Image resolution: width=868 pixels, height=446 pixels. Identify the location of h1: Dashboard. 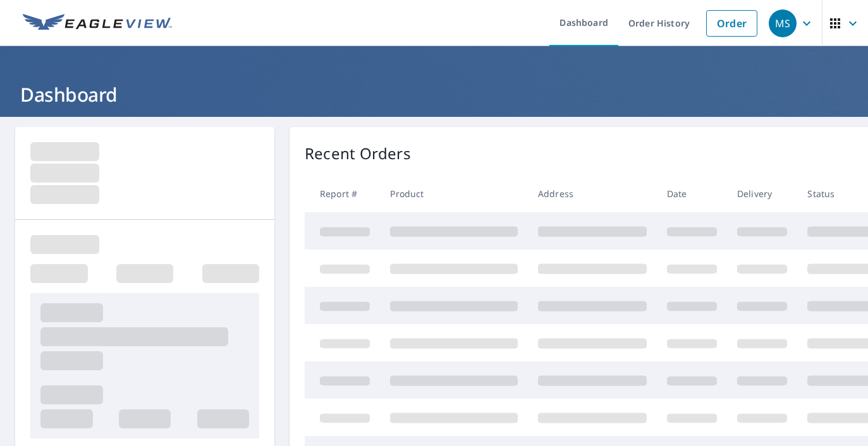
(434, 94).